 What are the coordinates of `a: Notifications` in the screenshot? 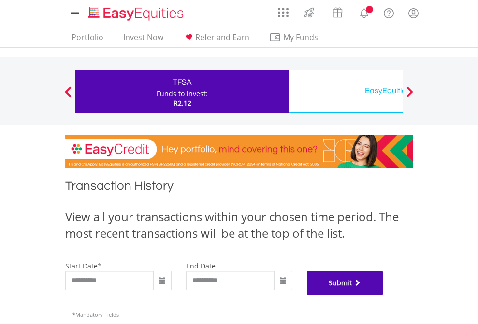 It's located at (364, 12).